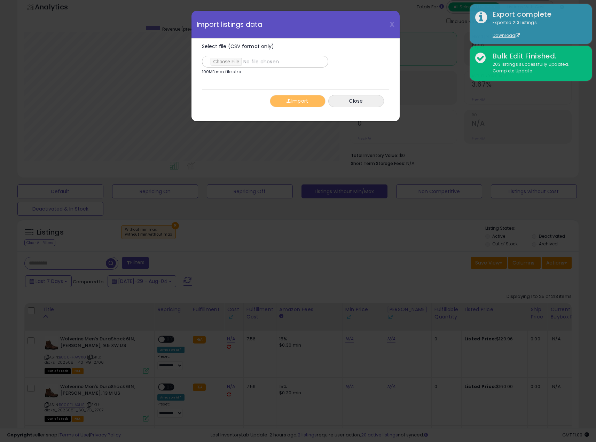 This screenshot has height=442, width=596. What do you see at coordinates (537, 68) in the screenshot?
I see `div: 203 listings successfully updated.` at bounding box center [537, 68].